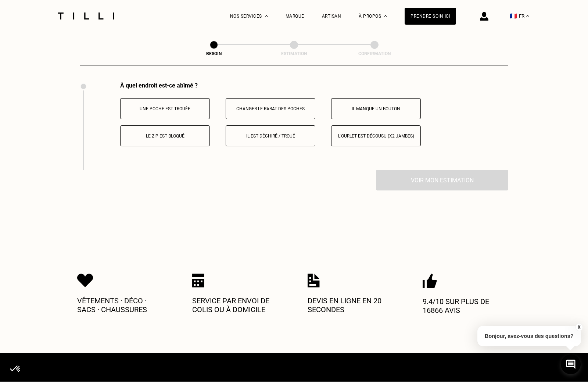 This screenshot has height=382, width=588. Describe the element at coordinates (530, 337) in the screenshot. I see `p: Bonjour, avez-vous des questions?` at that location.